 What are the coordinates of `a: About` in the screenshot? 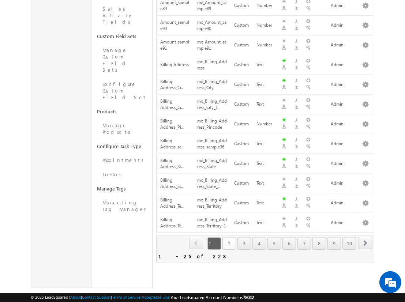 It's located at (76, 297).